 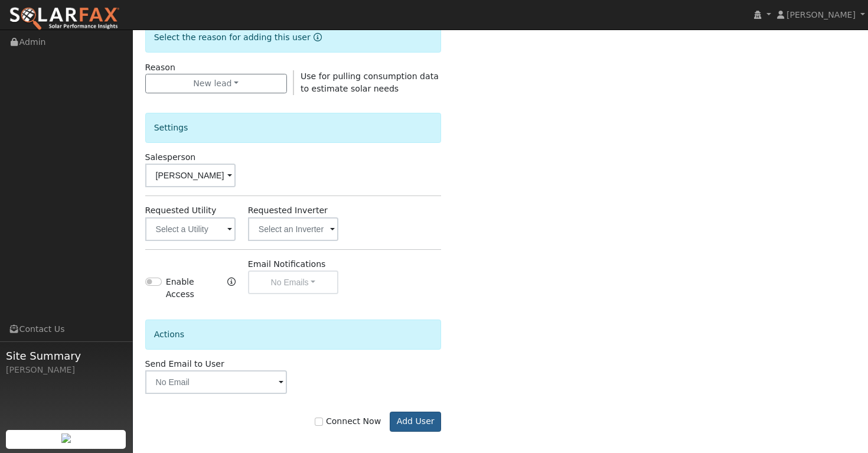 What do you see at coordinates (190, 175) in the screenshot?
I see `input: Select a User` at bounding box center [190, 175].